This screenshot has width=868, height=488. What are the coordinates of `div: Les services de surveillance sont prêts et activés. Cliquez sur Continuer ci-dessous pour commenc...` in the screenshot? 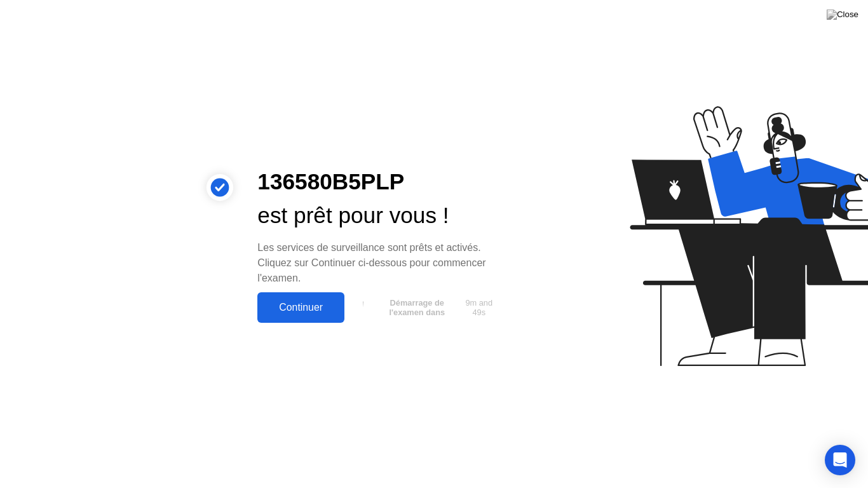 It's located at (379, 264).